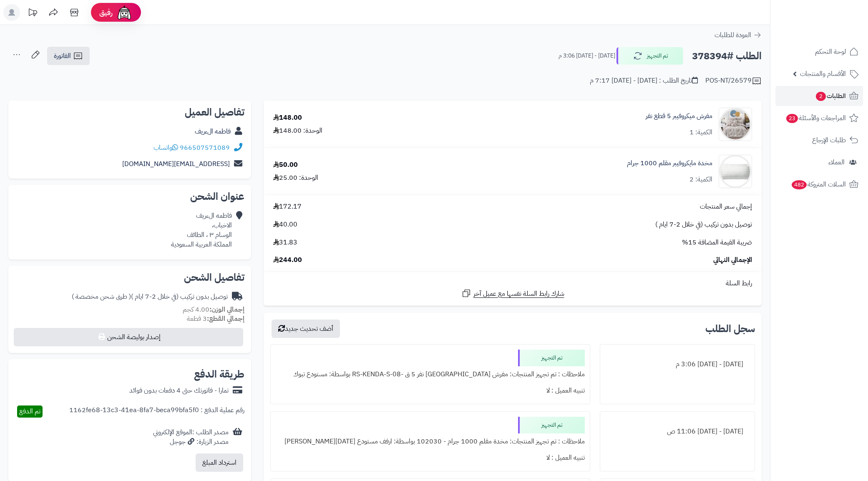 The height and width of the screenshot is (481, 868). I want to click on strong: إجمالي القطع:, so click(225, 319).